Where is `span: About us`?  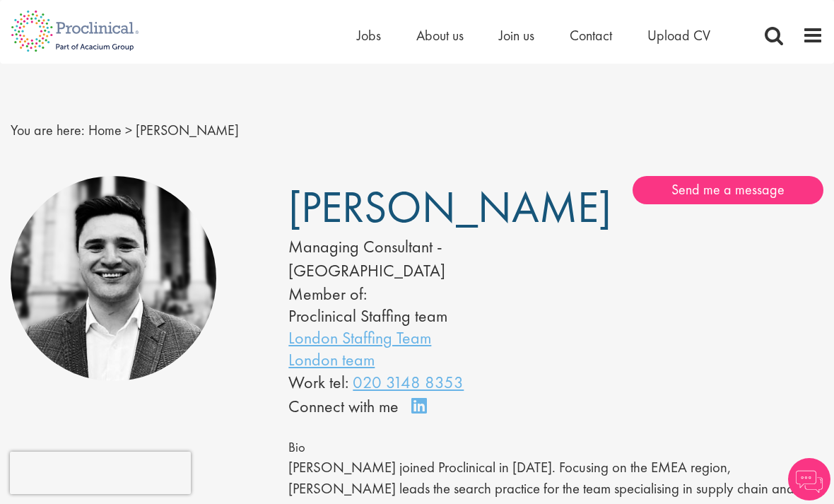 span: About us is located at coordinates (440, 35).